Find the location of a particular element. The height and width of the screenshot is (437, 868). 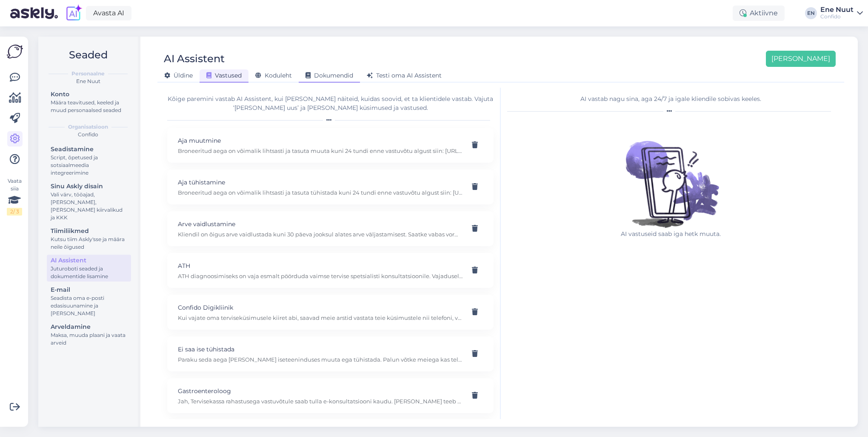

p: ATH diagnoosimiseks on vaja esmalt pöörduda vaimse tervise spetsialisti konsultatsioonile. Vajadu... is located at coordinates (320, 276).